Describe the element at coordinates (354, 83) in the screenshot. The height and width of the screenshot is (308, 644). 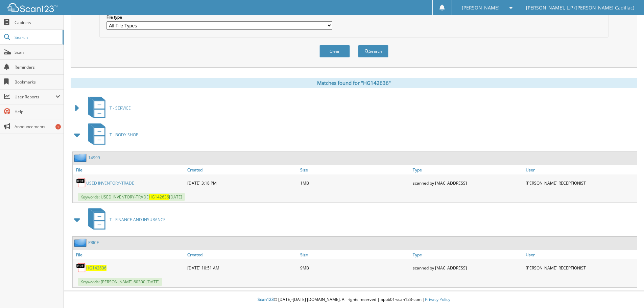
I see `div: Matches found for "HG142636"` at that location.